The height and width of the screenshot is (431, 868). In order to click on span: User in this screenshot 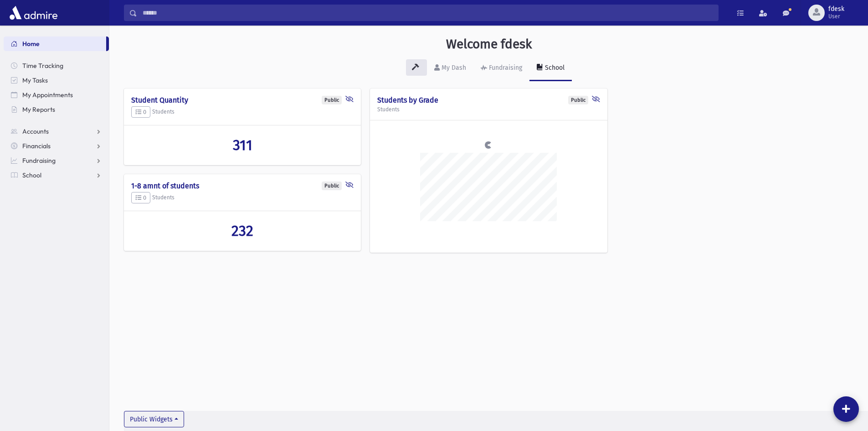, I will do `click(836, 16)`.